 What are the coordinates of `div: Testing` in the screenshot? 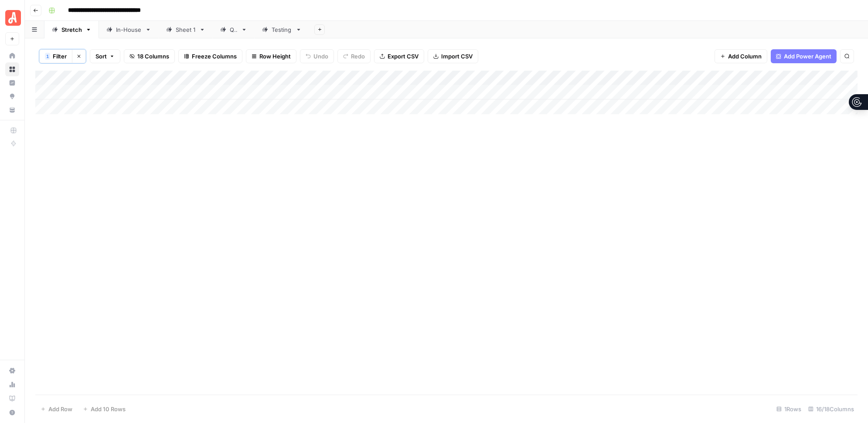 It's located at (282, 30).